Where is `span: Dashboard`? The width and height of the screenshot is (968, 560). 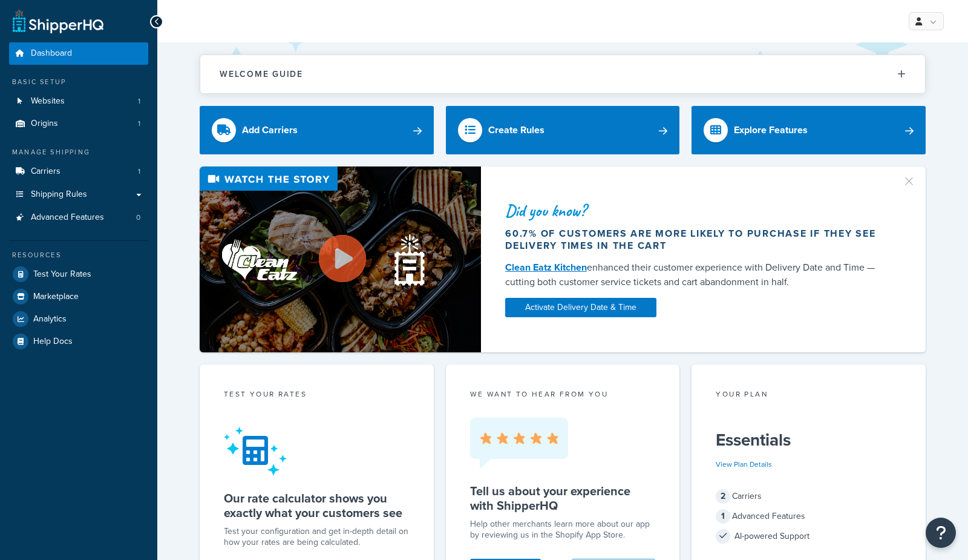 span: Dashboard is located at coordinates (51, 53).